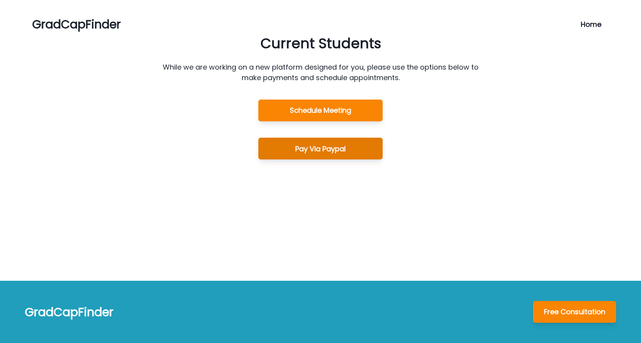 The image size is (641, 343). What do you see at coordinates (320, 148) in the screenshot?
I see `button: Pay Via Paypal` at bounding box center [320, 148].